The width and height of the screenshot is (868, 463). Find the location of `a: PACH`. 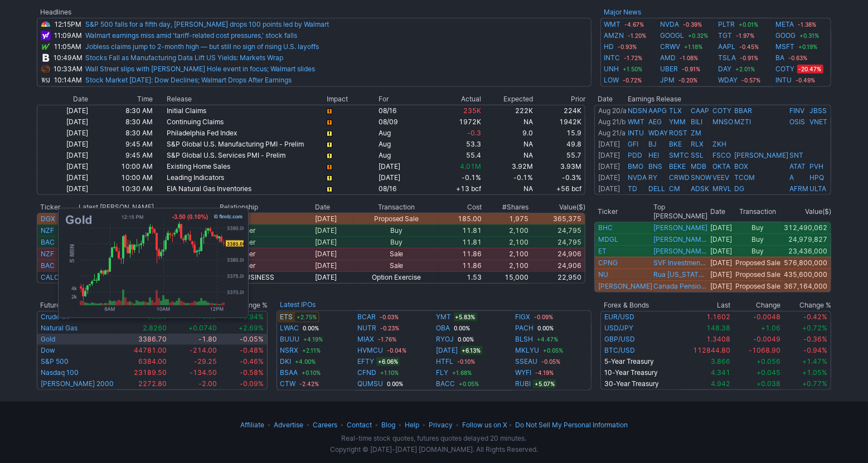

a: PACH is located at coordinates (524, 329).